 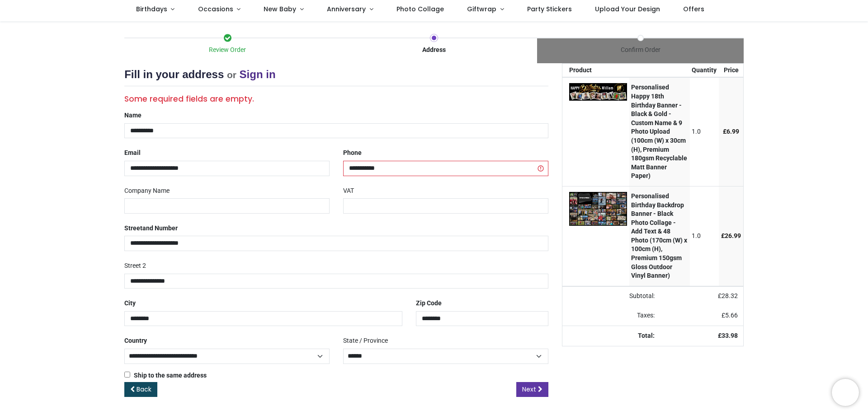 What do you see at coordinates (160, 228) in the screenshot?
I see `span: and Number` at bounding box center [160, 228].